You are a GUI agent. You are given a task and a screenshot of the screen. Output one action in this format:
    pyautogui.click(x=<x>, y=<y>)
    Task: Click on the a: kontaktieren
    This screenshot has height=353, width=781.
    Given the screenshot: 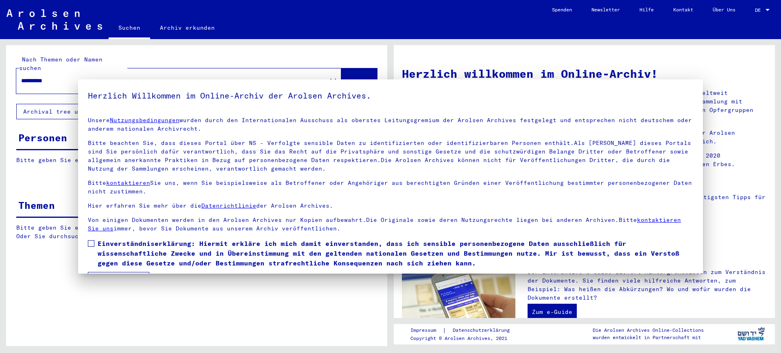 What is the action you would take?
    pyautogui.click(x=128, y=183)
    